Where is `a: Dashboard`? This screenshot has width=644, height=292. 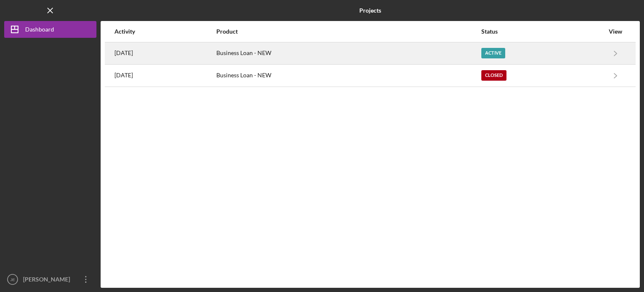 a: Dashboard is located at coordinates (50, 30).